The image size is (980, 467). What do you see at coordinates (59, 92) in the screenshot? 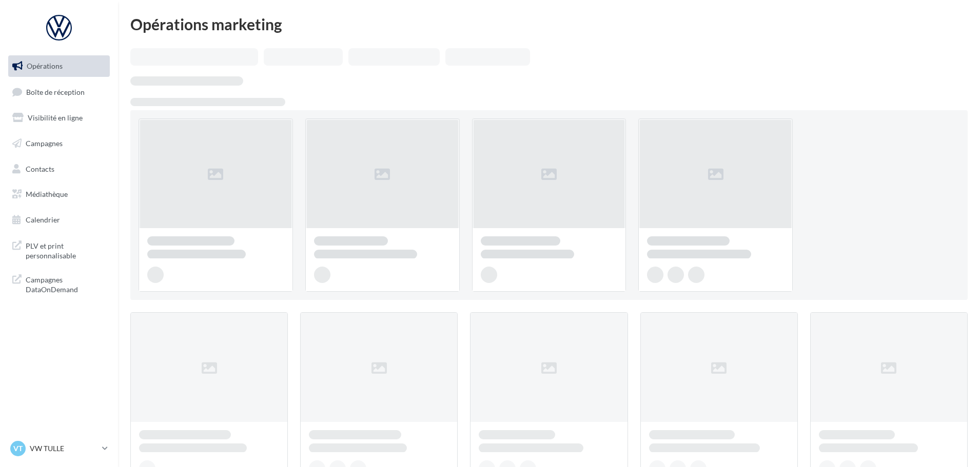
I see `a: Boîte de réception` at bounding box center [59, 92].